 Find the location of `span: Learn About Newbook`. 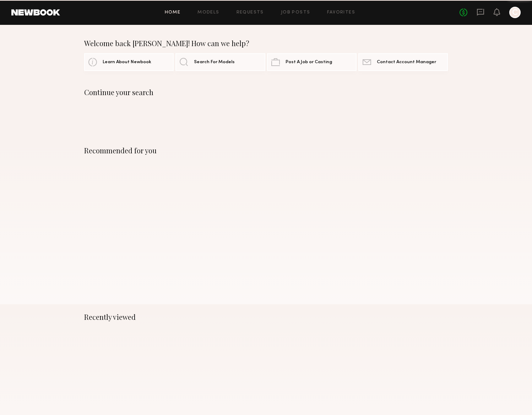

span: Learn About Newbook is located at coordinates (127, 62).